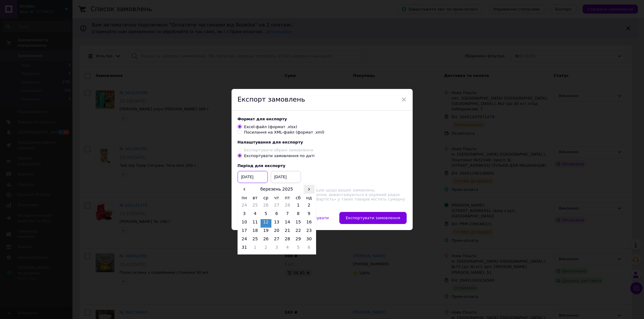  What do you see at coordinates (318, 218) in the screenshot?
I see `span: Скасувати` at bounding box center [318, 218].